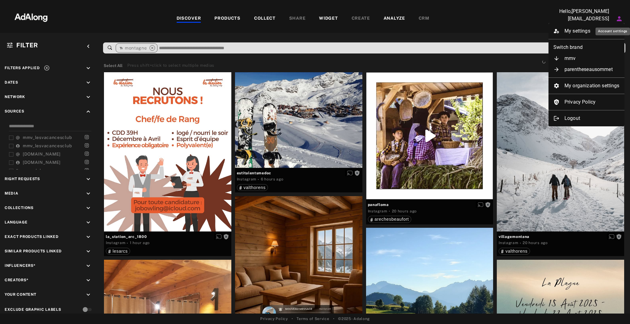  I want to click on a: Privacy Policy, so click(586, 102).